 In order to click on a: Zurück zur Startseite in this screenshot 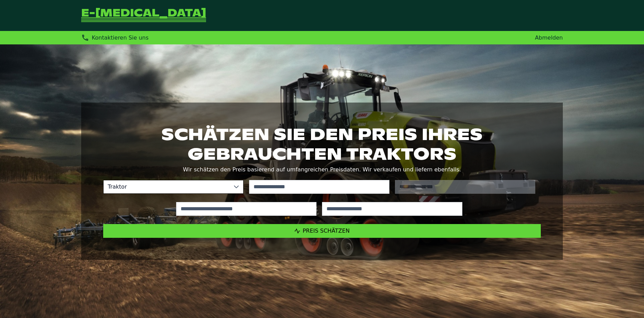, I will do `click(143, 16)`.